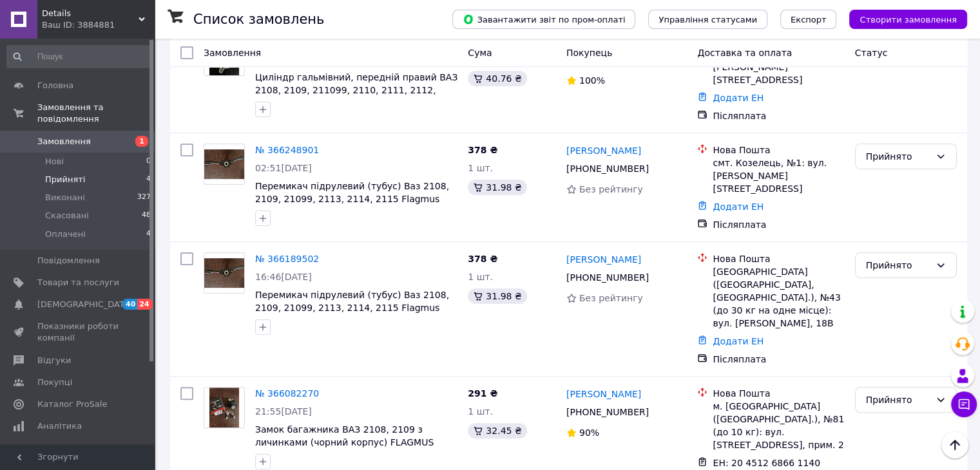 The height and width of the screenshot is (470, 980). Describe the element at coordinates (98, 25) in the screenshot. I see `div: Ваш ID: 3884881` at that location.